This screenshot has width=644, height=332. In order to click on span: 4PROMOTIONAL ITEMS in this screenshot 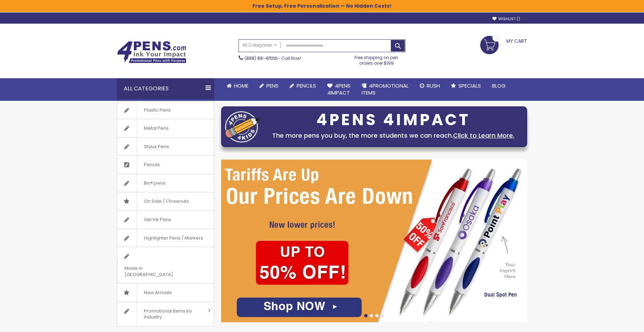, I will do `click(385, 89)`.